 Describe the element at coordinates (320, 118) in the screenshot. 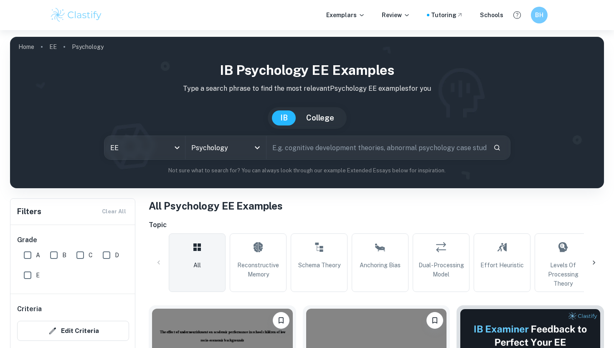

I see `button: College` at that location.